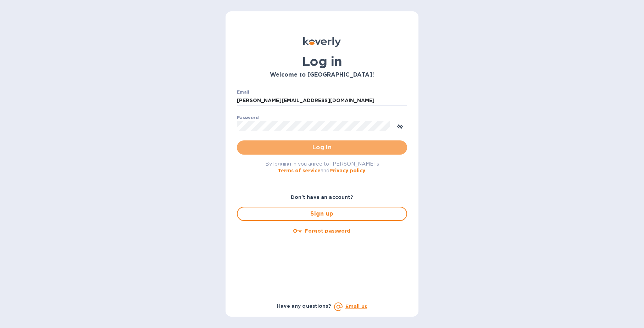 This screenshot has width=644, height=328. I want to click on b: Terms of service, so click(299, 170).